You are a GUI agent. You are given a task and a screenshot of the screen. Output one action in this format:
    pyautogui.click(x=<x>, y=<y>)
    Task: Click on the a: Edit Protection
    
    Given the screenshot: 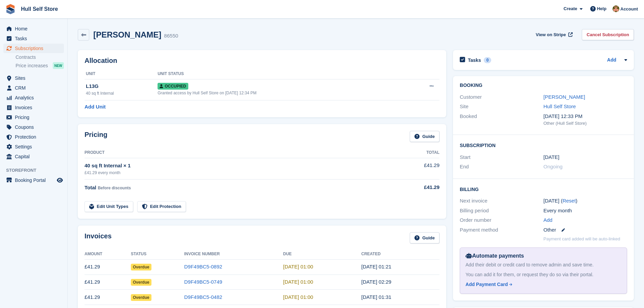 What is the action you would take?
    pyautogui.click(x=161, y=206)
    